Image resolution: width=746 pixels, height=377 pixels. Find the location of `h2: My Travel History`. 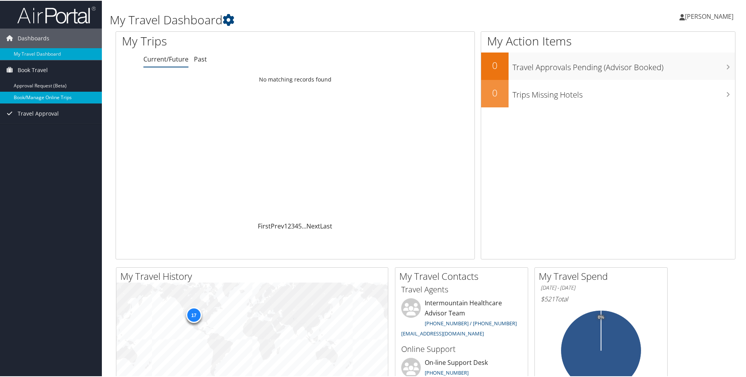

h2: My Travel History is located at coordinates (254, 276).